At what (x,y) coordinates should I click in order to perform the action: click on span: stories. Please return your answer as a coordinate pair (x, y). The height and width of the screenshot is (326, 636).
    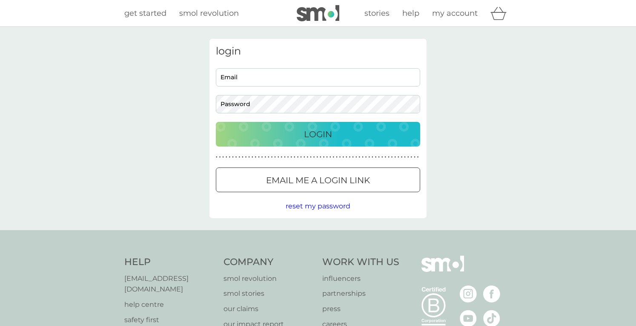
    Looking at the image, I should click on (377, 13).